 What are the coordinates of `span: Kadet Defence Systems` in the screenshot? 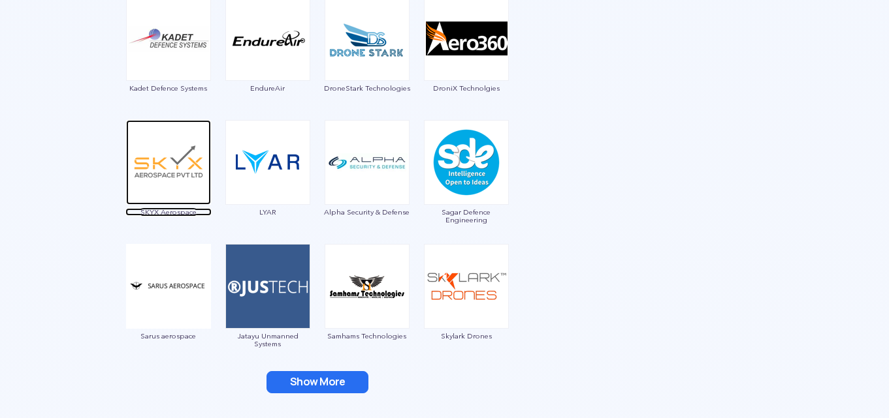 It's located at (168, 88).